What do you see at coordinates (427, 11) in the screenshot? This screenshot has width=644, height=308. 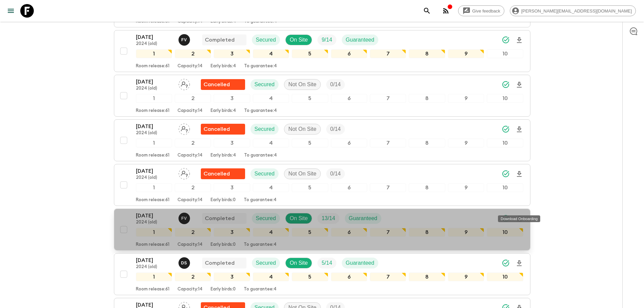 I see `button: search adventures` at bounding box center [427, 11].